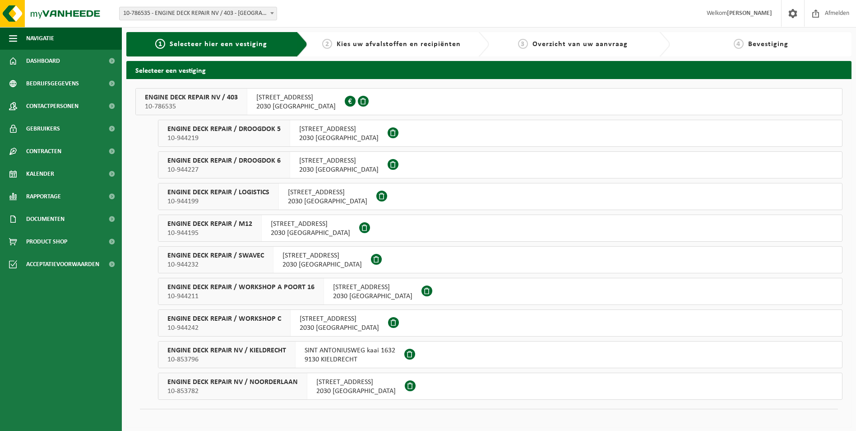  What do you see at coordinates (350, 359) in the screenshot?
I see `span: 9130 KIELDRECHT` at bounding box center [350, 359].